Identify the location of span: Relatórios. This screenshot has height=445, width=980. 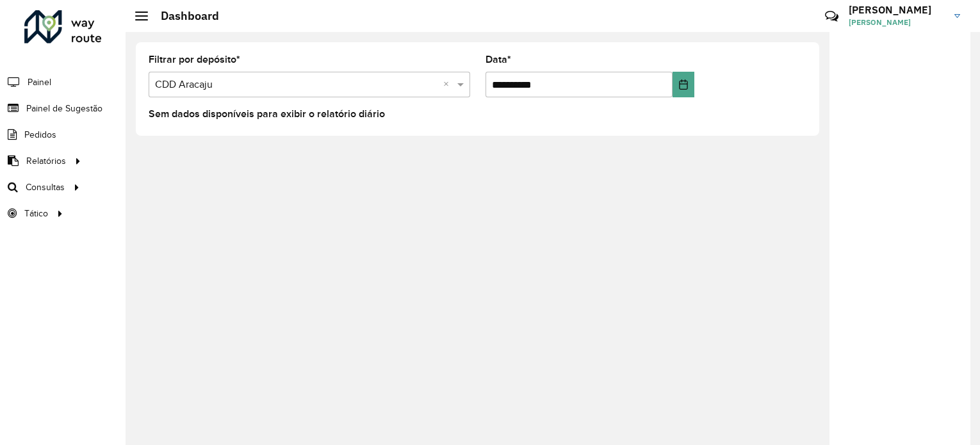
(46, 160).